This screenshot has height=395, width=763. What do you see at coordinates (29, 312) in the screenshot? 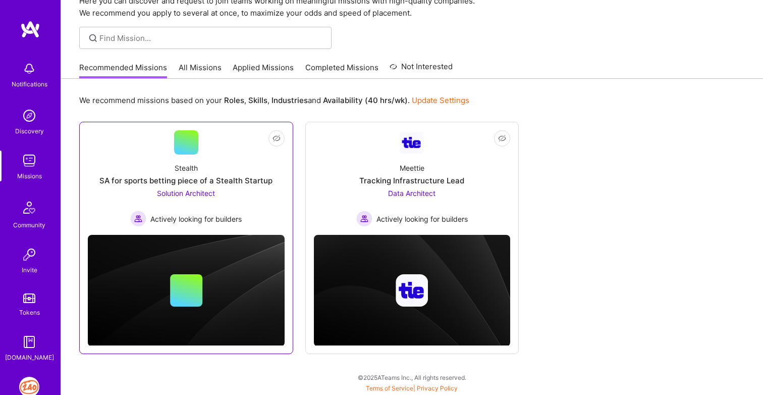
I see `div: Tokens` at bounding box center [29, 312].